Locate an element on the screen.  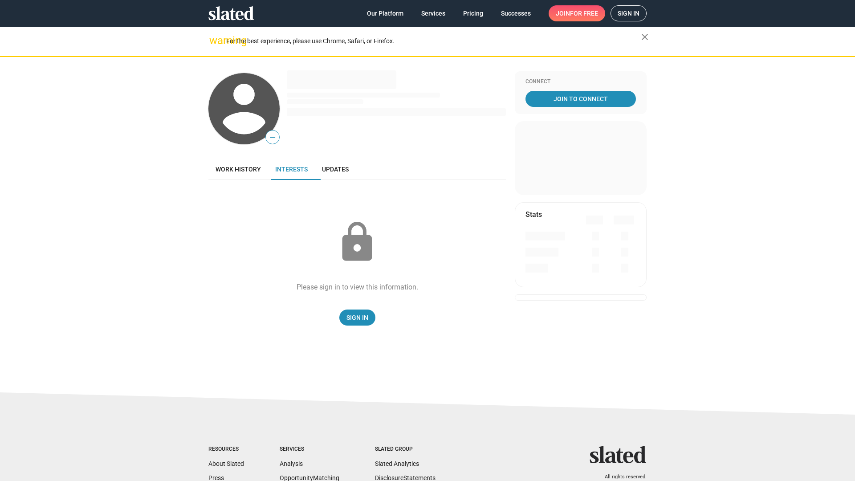
mat-card-title: Stats is located at coordinates (533, 214).